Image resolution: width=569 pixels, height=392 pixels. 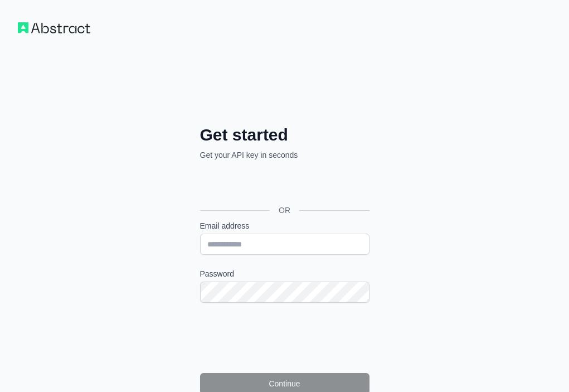 What do you see at coordinates (284, 211) in the screenshot?
I see `span: OR` at bounding box center [284, 211].